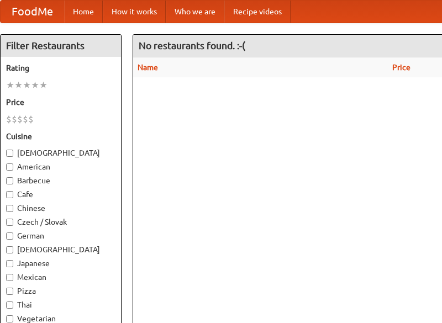 This screenshot has height=323, width=442. I want to click on a: How it works, so click(134, 12).